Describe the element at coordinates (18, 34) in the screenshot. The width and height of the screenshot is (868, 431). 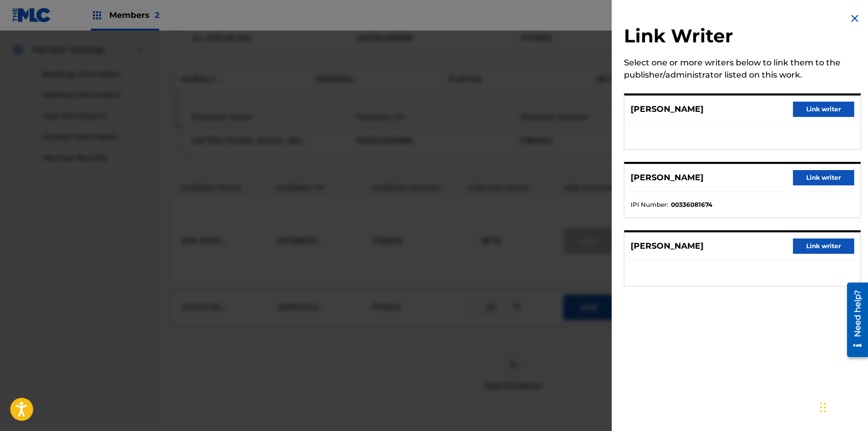
I see `div: Need help?` at that location.